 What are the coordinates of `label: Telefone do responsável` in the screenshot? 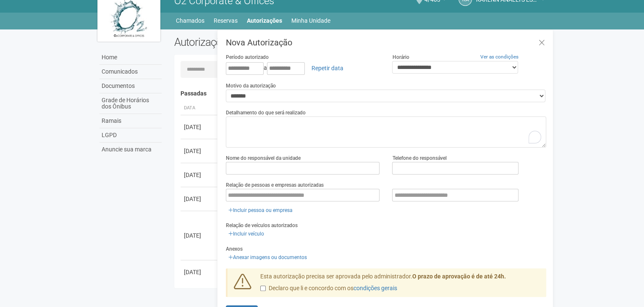 It's located at (420, 158).